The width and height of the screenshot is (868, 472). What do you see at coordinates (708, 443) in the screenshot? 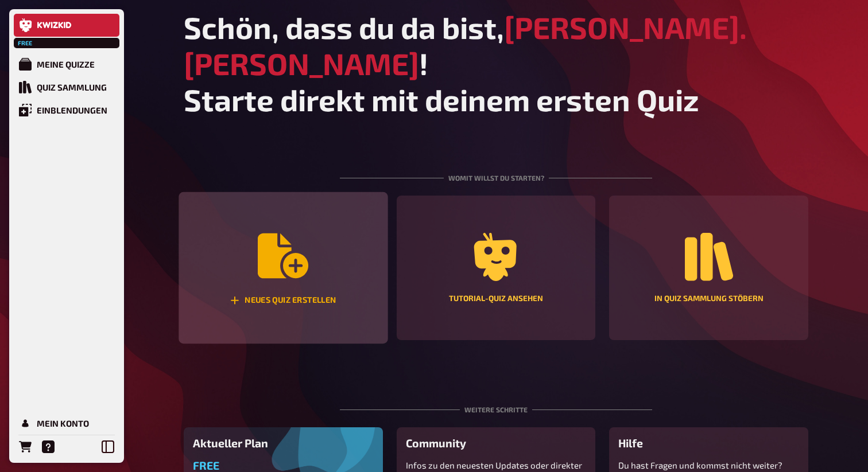
I see `h3: Hilfe` at bounding box center [708, 443].